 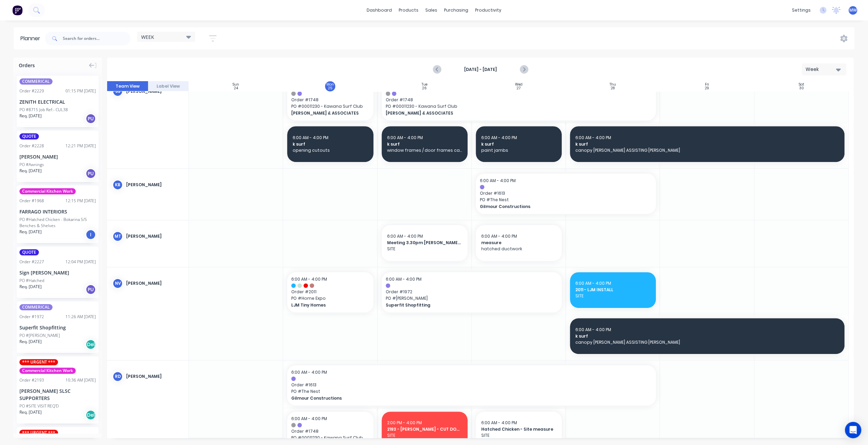 What do you see at coordinates (44, 110) in the screenshot?
I see `div: PO #8715 Job Ref:- CUL38` at bounding box center [44, 110].